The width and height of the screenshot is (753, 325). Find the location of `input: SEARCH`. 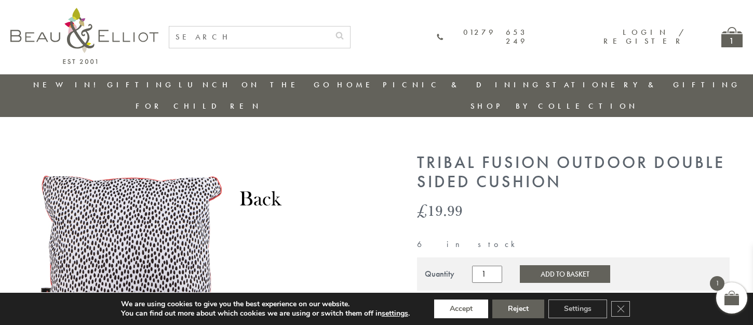

input: SEARCH is located at coordinates (249, 37).